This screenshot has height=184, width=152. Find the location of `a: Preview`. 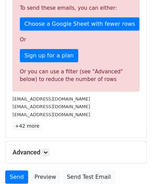

a: Preview is located at coordinates (45, 177).